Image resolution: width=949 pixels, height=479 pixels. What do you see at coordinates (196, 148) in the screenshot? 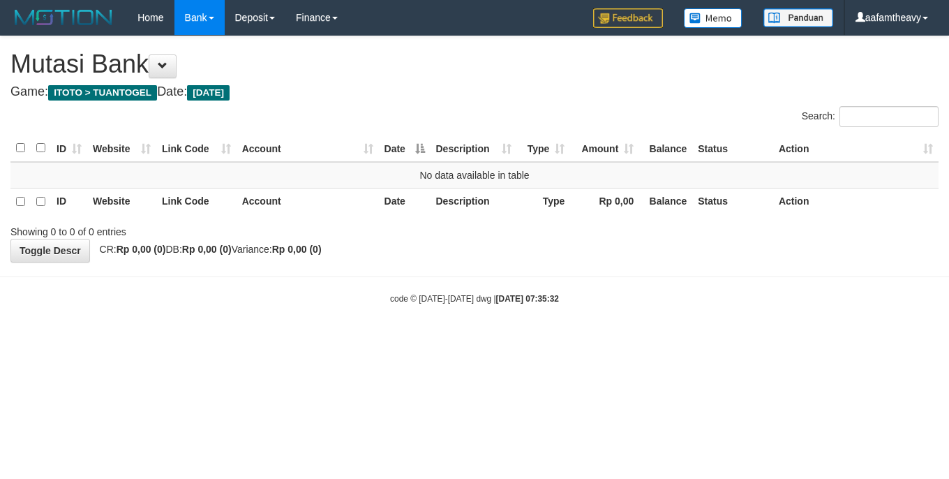
I see `th: Link Code: activate to sort column ascending` at bounding box center [196, 148].